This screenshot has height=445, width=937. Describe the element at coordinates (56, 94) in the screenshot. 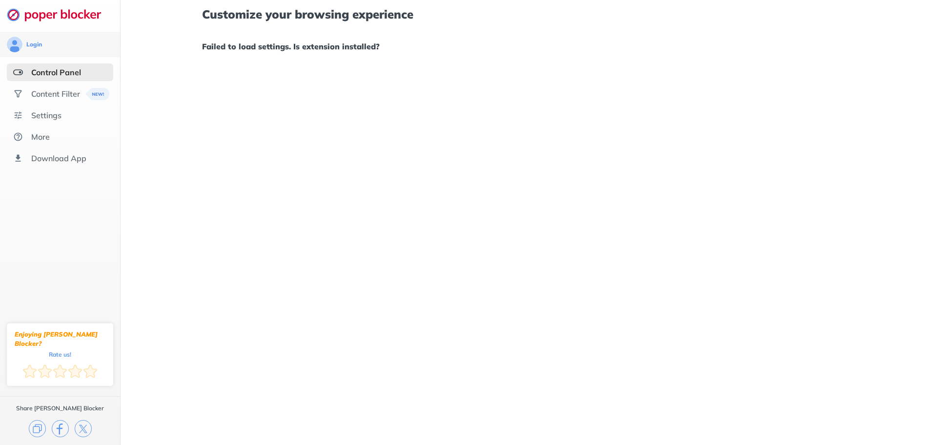

I see `div: Content Filter` at that location.